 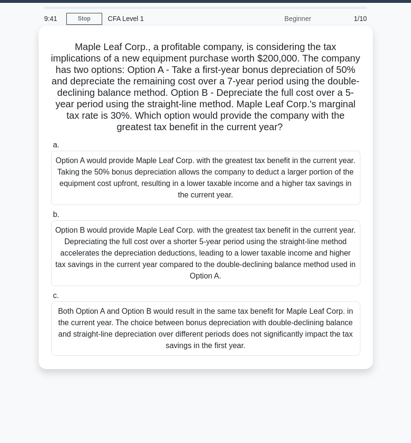 What do you see at coordinates (275, 19) in the screenshot?
I see `div: Beginner` at bounding box center [275, 19].